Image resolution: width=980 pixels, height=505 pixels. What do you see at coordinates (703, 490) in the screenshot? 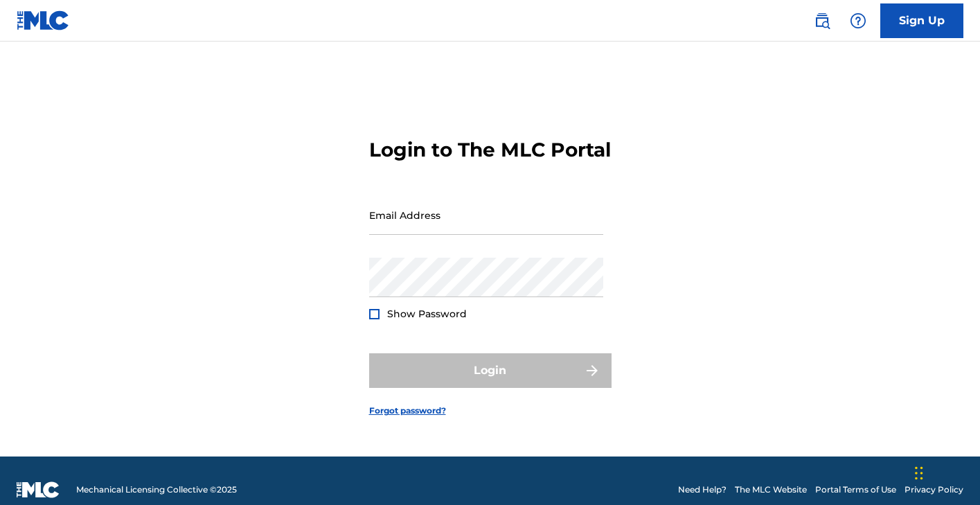
I see `a: Need Help?` at bounding box center [703, 490].